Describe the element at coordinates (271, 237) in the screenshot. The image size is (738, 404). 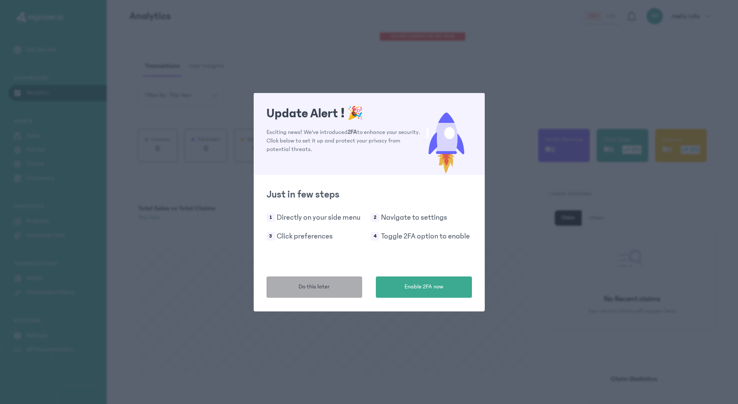
I see `span: 3` at that location.